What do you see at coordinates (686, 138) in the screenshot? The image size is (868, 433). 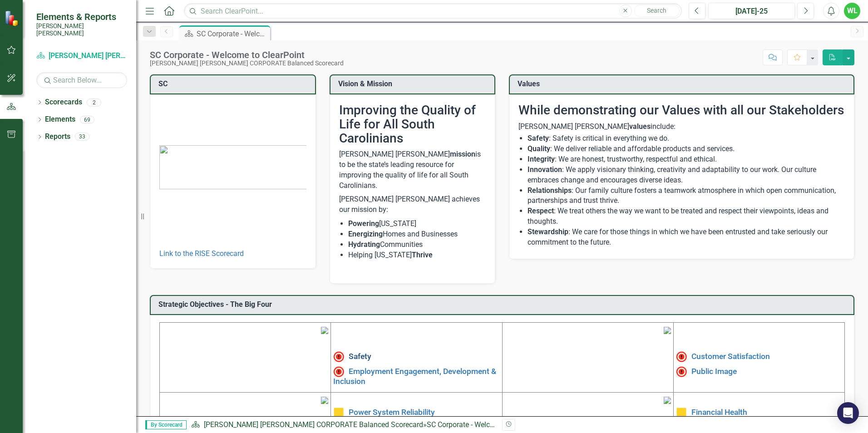 I see `li: : Safety is critical in everything we do.` at bounding box center [686, 138].